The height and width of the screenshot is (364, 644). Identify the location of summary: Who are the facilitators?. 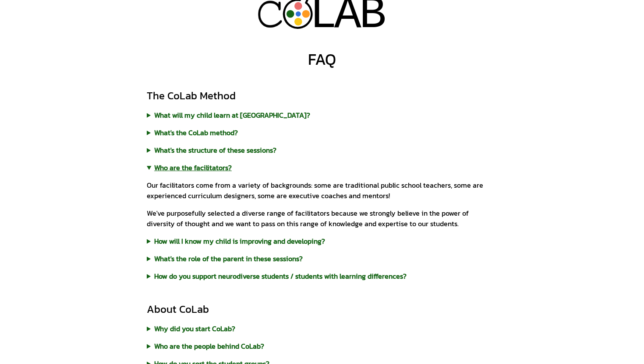
(322, 168).